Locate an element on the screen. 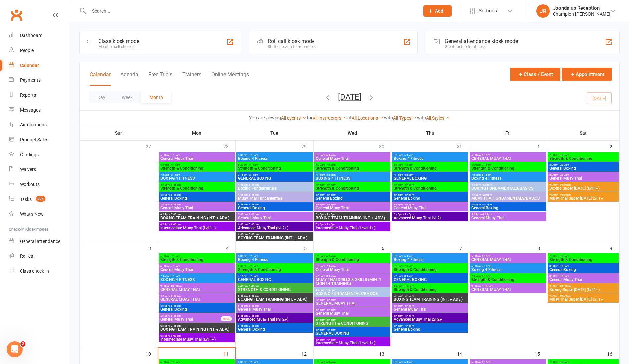 The image size is (629, 364). div: Roll call is located at coordinates (28, 256).